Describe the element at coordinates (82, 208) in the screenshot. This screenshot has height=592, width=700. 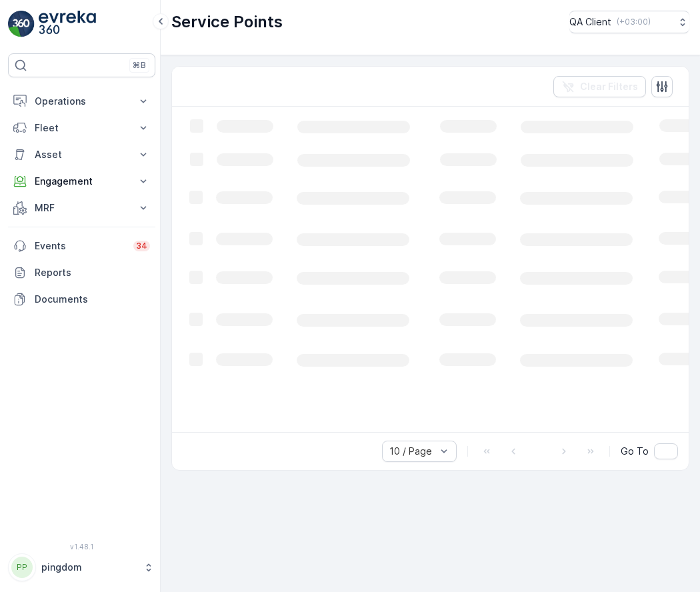
I see `button: MRF` at that location.